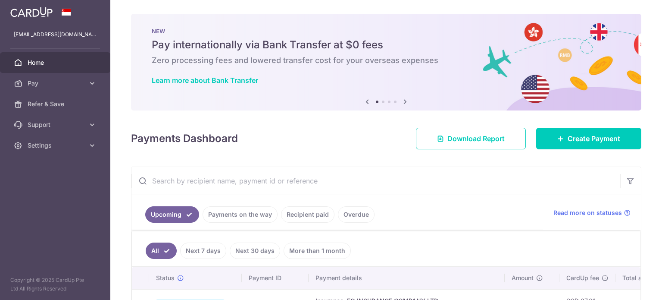 Image resolution: width=662 pixels, height=300 pixels. What do you see at coordinates (356, 214) in the screenshot?
I see `a: Overdue` at bounding box center [356, 214].